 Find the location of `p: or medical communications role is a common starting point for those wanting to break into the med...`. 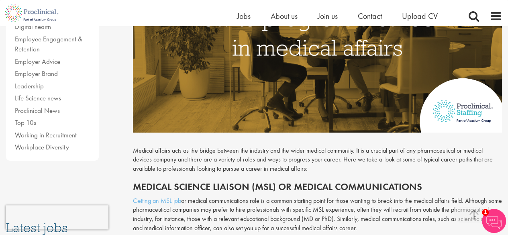

p: or medical communications role is a common starting point for those wanting to break into the med... is located at coordinates (317, 214).